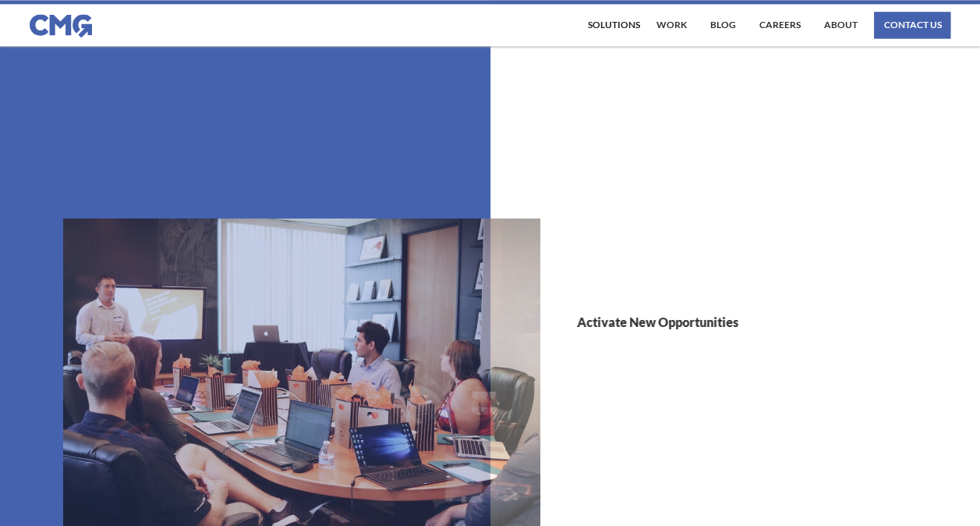 The height and width of the screenshot is (526, 980). Describe the element at coordinates (840, 25) in the screenshot. I see `a: About` at that location.